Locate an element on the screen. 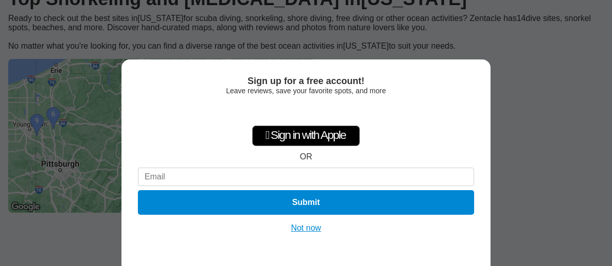 This screenshot has width=612, height=266. div: Leave reviews, save your favorite spots, and more is located at coordinates (306, 91).